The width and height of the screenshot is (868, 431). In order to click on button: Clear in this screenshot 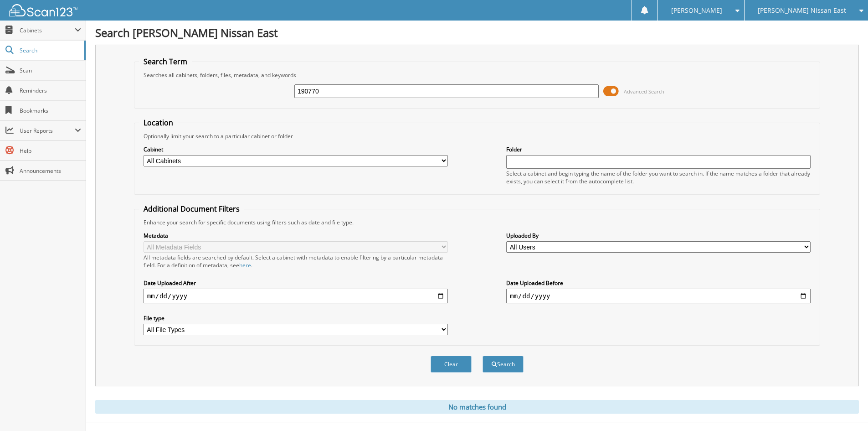, I will do `click(451, 364)`.